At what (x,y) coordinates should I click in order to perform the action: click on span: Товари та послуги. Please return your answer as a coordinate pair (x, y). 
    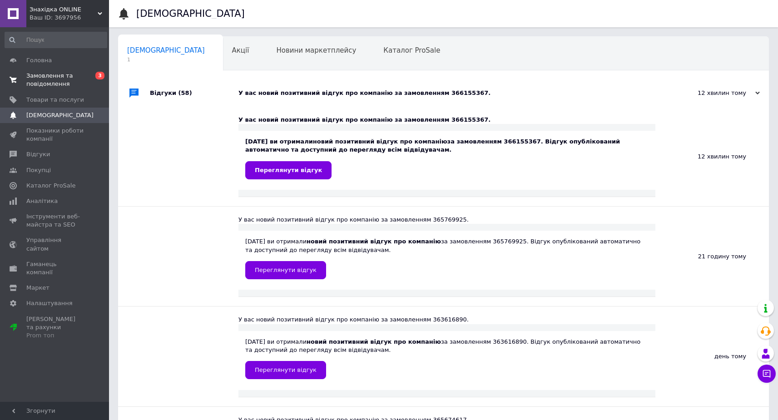
    Looking at the image, I should click on (55, 100).